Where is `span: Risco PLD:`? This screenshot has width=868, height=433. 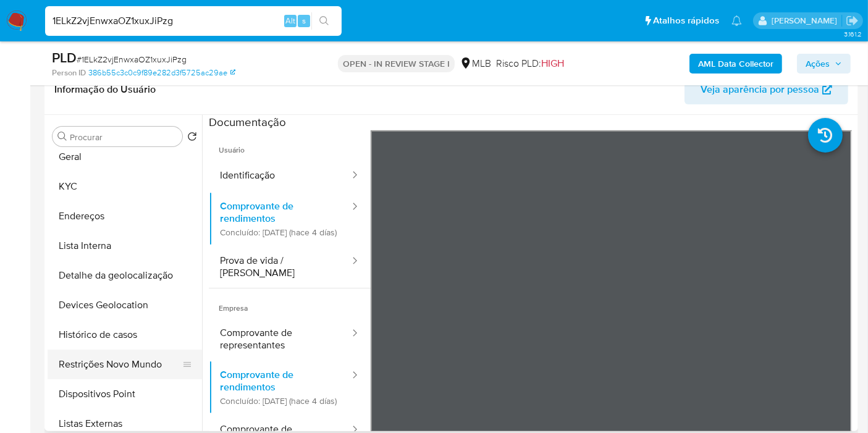
span: Risco PLD: is located at coordinates (530, 64).